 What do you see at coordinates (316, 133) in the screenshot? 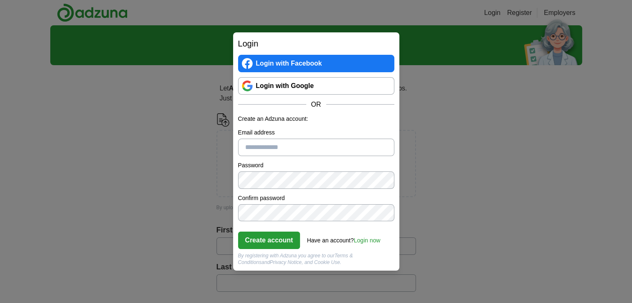
I see `label: Email address` at bounding box center [316, 133].